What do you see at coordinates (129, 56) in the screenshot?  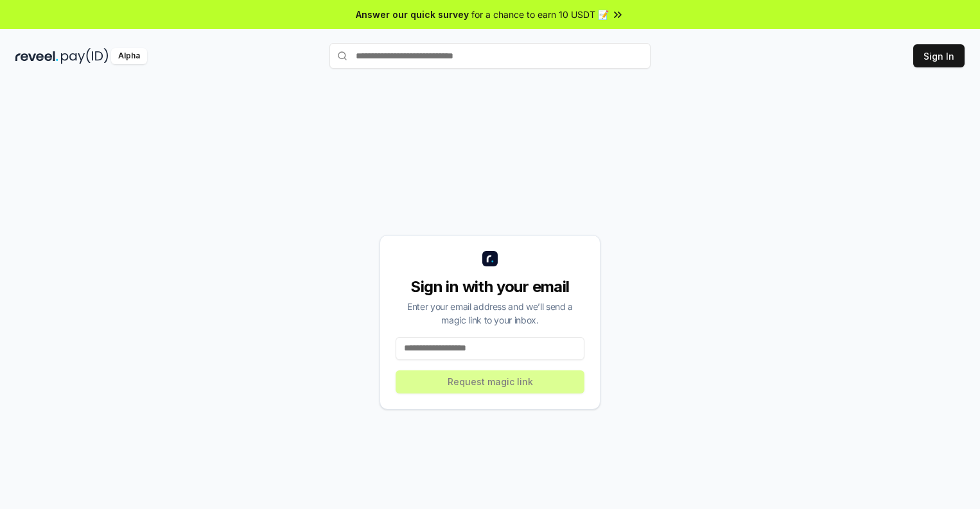 I see `div: Alpha` at bounding box center [129, 56].